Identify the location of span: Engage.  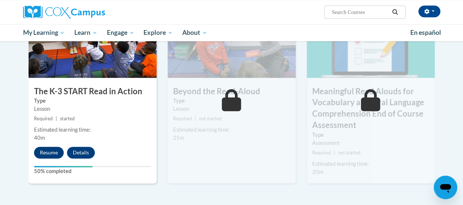
(120, 33).